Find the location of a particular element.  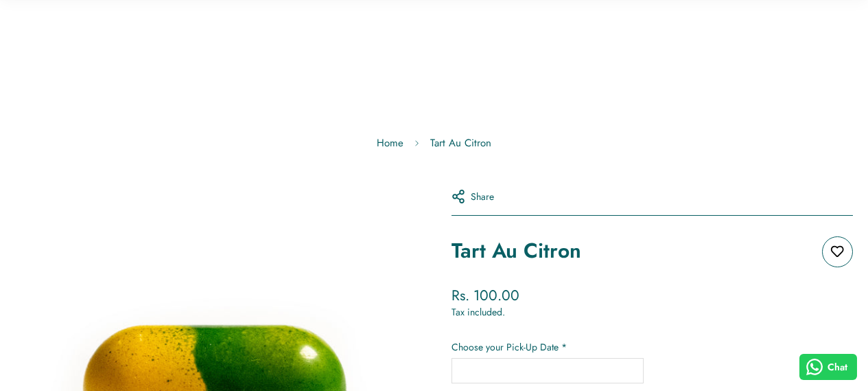

span: Share is located at coordinates (483, 197).